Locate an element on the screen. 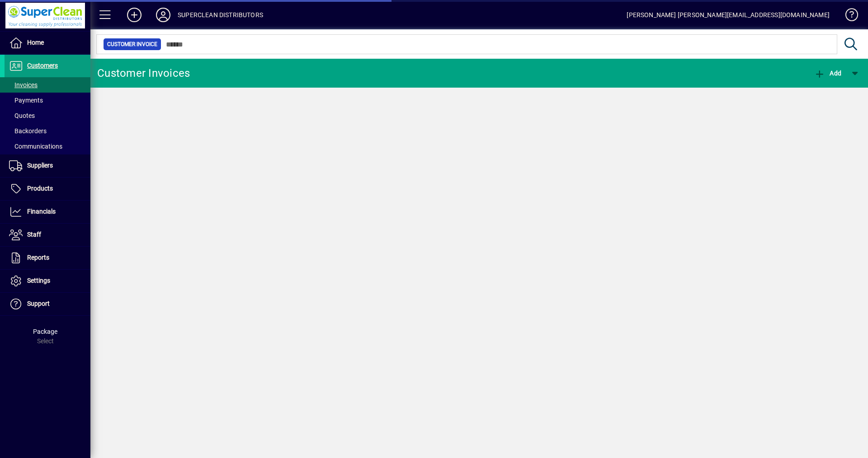  span: Communications is located at coordinates (35, 146).